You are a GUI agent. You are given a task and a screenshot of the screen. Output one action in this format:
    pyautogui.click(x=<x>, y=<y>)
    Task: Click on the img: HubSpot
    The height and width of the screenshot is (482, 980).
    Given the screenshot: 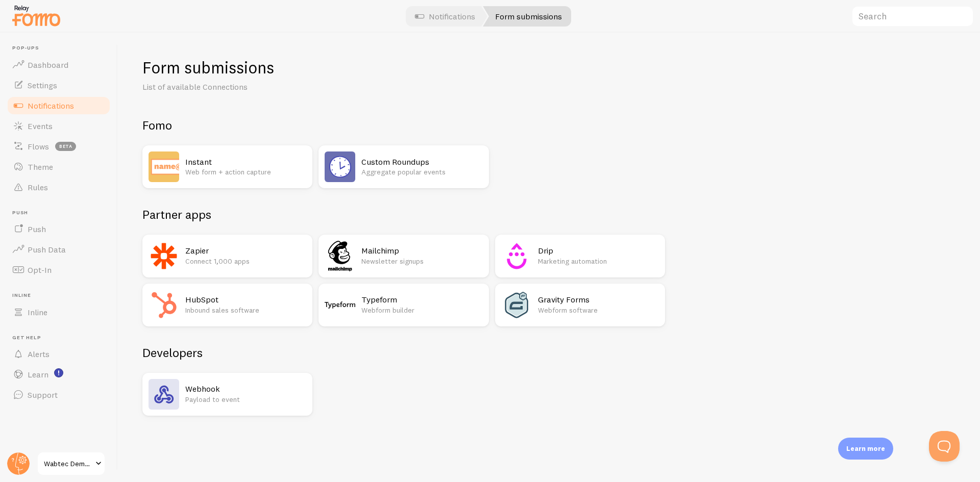 What is the action you would take?
    pyautogui.click(x=164, y=305)
    